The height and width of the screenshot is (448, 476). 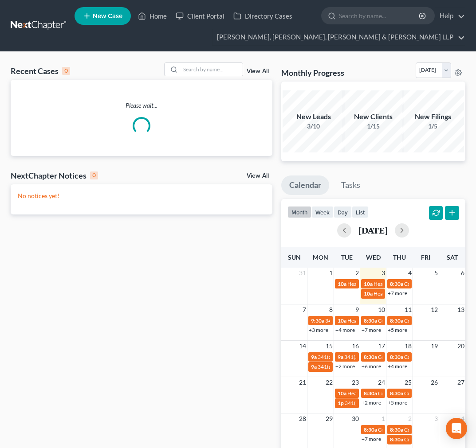 I want to click on a: Directory Cases, so click(x=262, y=16).